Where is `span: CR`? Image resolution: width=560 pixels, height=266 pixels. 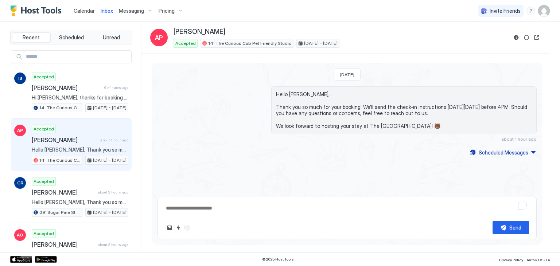 span: CR is located at coordinates (20, 183).